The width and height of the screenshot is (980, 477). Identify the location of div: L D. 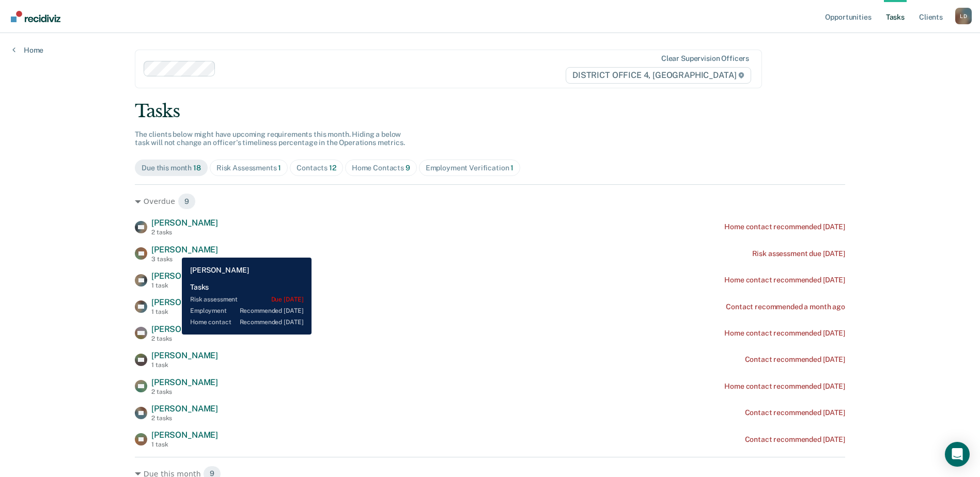
(963, 16).